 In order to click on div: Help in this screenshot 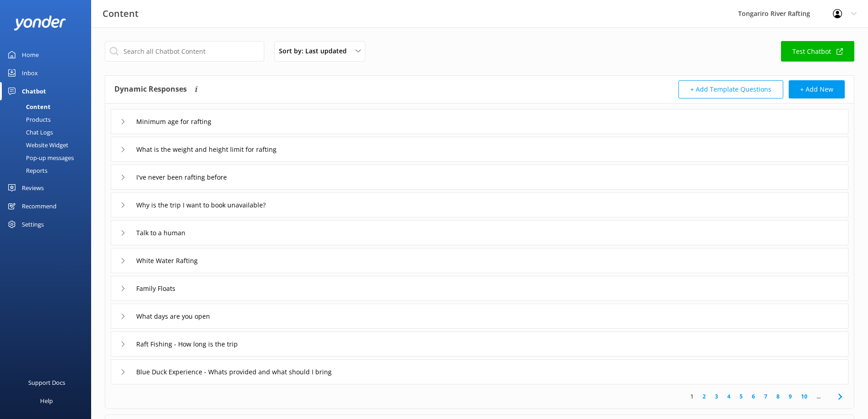, I will do `click(46, 400)`.